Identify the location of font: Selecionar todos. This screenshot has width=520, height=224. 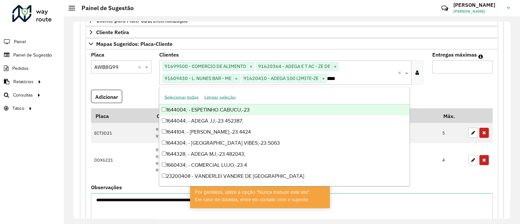
(181, 97).